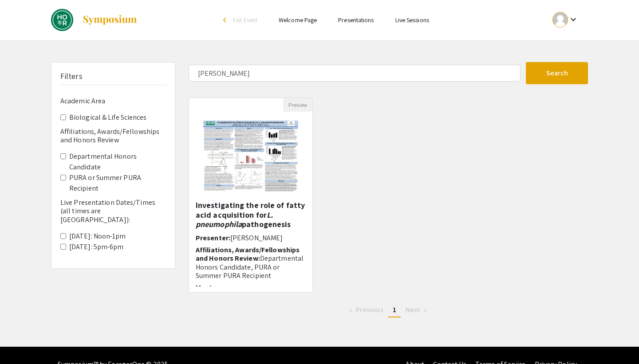  Describe the element at coordinates (234, 219) in the screenshot. I see `em: L. pneumophila` at that location.